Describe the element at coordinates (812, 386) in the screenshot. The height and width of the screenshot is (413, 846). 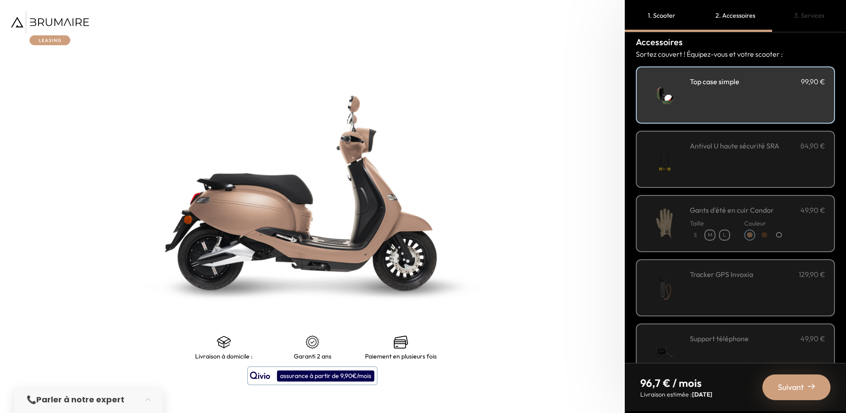
I see `img: right-arrow-2.png` at that location.